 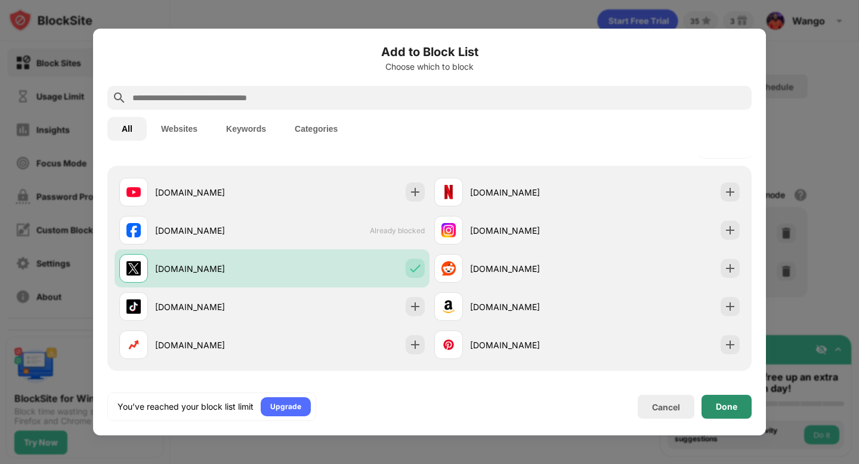 What do you see at coordinates (286, 407) in the screenshot?
I see `div: Upgrade` at bounding box center [286, 407].